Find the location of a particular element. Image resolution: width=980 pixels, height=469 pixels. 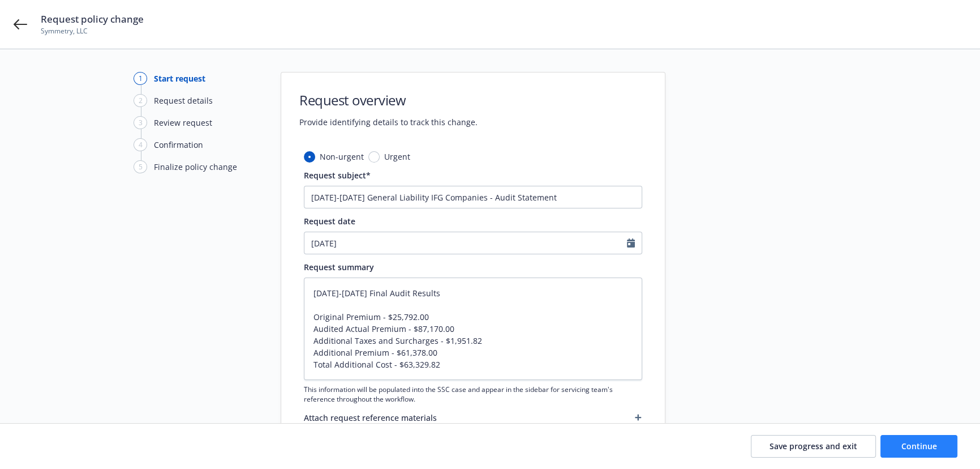

span: Request subject* is located at coordinates (337, 175).